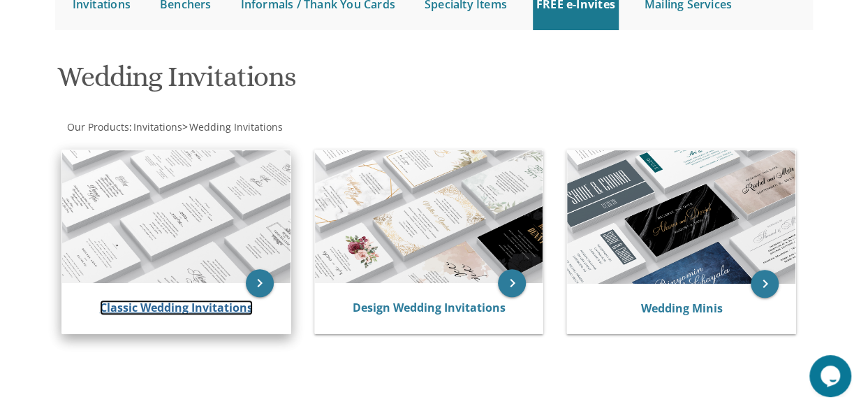 The width and height of the screenshot is (868, 411). I want to click on a: Our Products, so click(97, 127).